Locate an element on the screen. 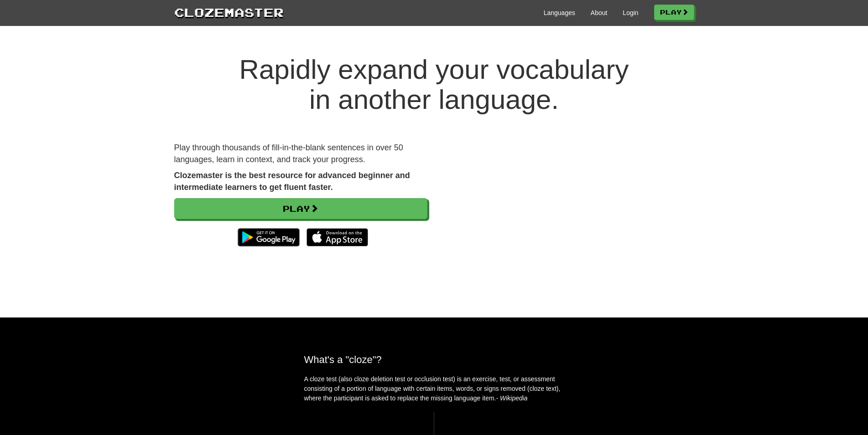 This screenshot has width=868, height=435. a: Languages is located at coordinates (559, 13).